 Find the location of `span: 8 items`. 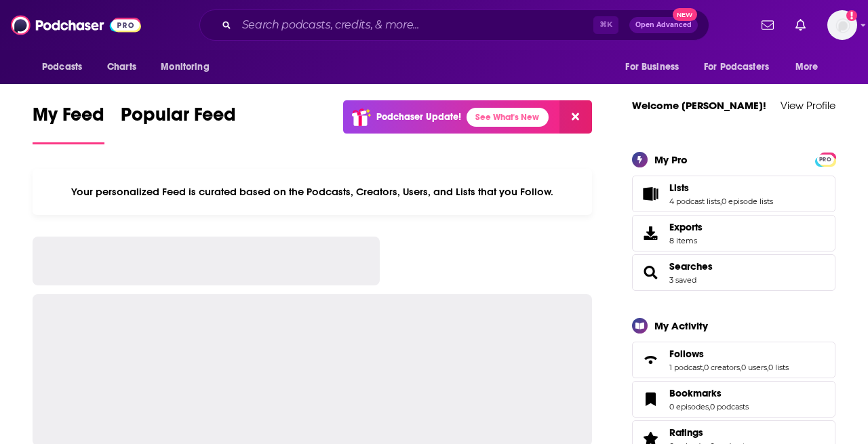

span: 8 items is located at coordinates (686, 241).